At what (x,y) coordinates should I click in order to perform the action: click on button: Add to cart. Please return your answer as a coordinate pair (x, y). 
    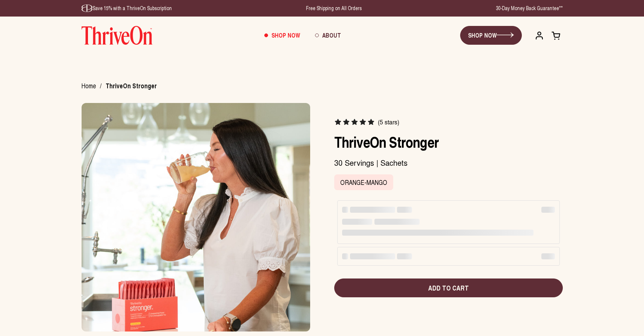
    Looking at the image, I should click on (448, 288).